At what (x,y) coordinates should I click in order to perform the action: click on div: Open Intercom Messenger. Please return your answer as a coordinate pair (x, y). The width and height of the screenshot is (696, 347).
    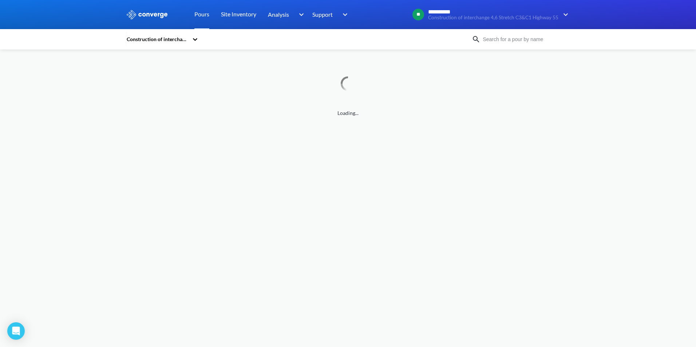
    Looking at the image, I should click on (16, 331).